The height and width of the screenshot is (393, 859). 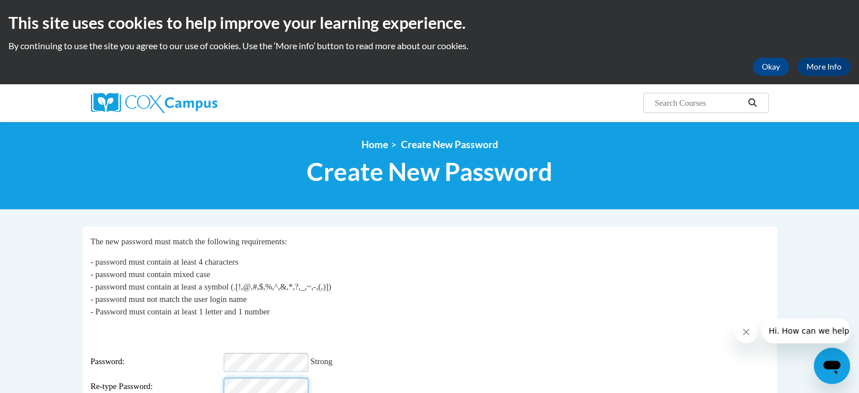 What do you see at coordinates (49, 12) in the screenshot?
I see `span: Hi. How can we help?` at bounding box center [49, 12].